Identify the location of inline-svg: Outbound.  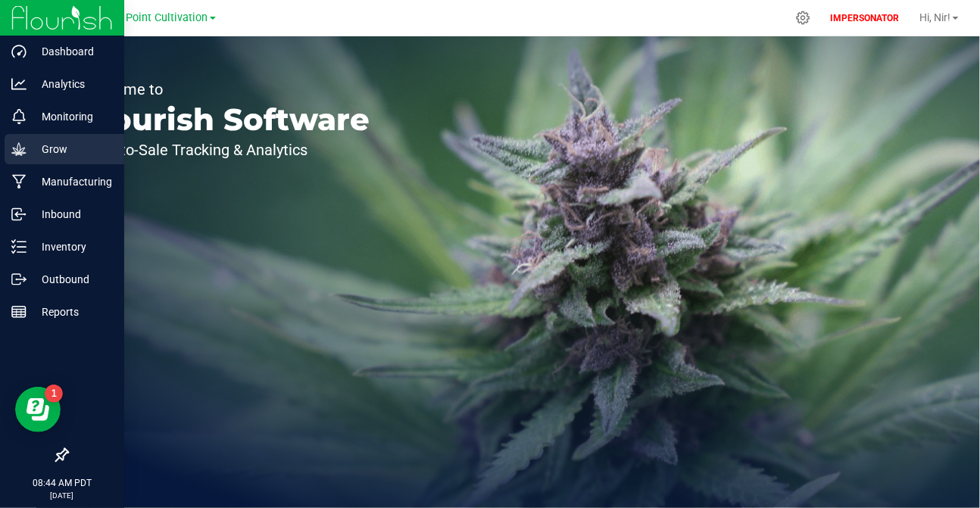
(19, 279).